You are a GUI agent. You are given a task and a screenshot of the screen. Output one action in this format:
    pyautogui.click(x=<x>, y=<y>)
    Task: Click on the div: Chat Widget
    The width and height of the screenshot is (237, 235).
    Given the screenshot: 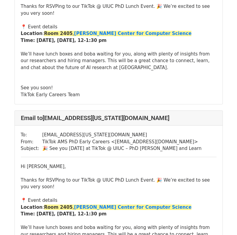 What is the action you would take?
    pyautogui.click(x=222, y=221)
    